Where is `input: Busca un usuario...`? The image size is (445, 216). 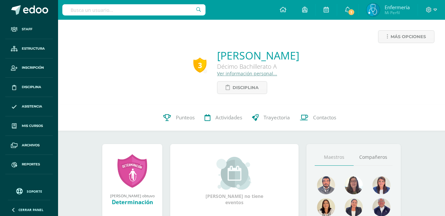 input: Busca un usuario... is located at coordinates (134, 10).